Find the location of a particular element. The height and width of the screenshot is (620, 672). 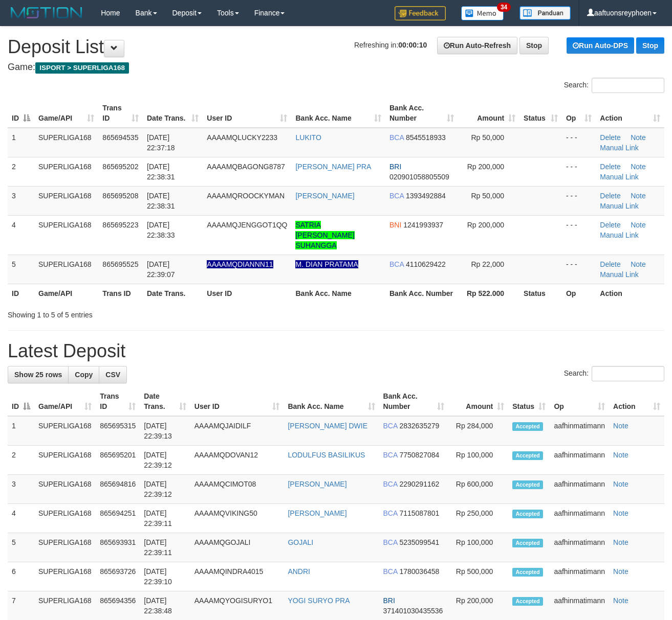

th: Op: activate to sort column ascending is located at coordinates (580, 402).